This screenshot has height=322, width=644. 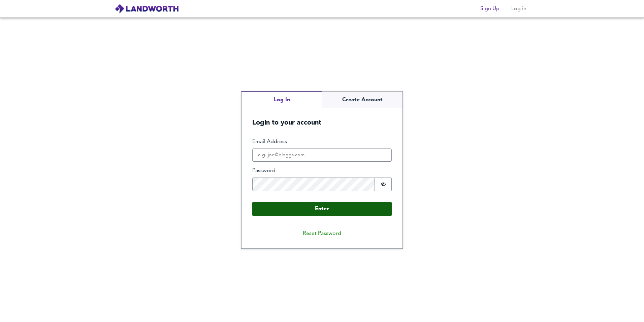 What do you see at coordinates (322, 142) in the screenshot?
I see `label: Email Address` at bounding box center [322, 142].